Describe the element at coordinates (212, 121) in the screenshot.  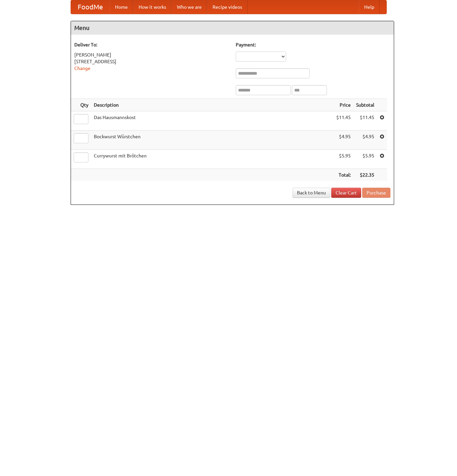
I see `td: Das Hausmannskost` at that location.